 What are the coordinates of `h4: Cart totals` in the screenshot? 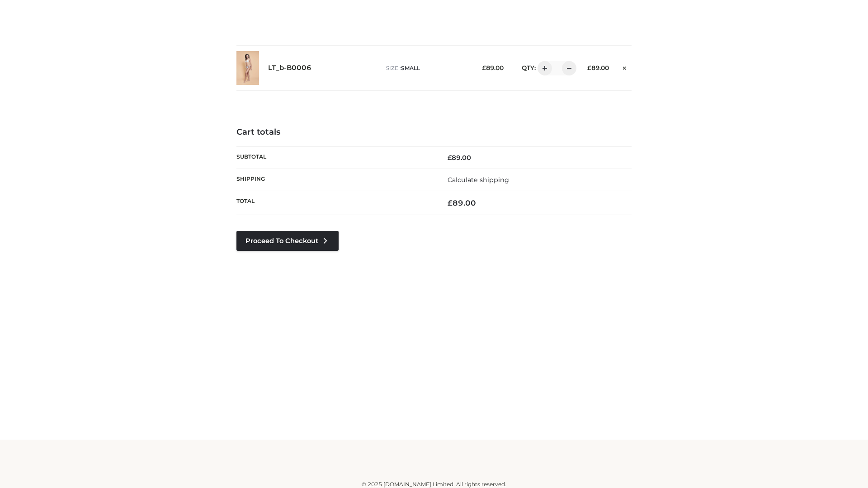 It's located at (434, 132).